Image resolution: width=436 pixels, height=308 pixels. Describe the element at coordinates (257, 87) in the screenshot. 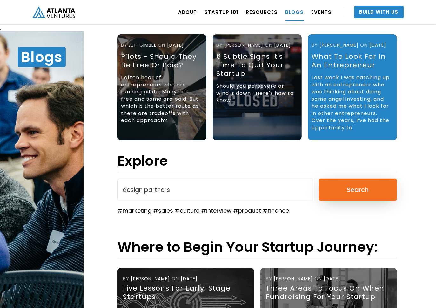

I see `img: 6 Subtle Signs It's Time To Quit Your Startup` at that location.